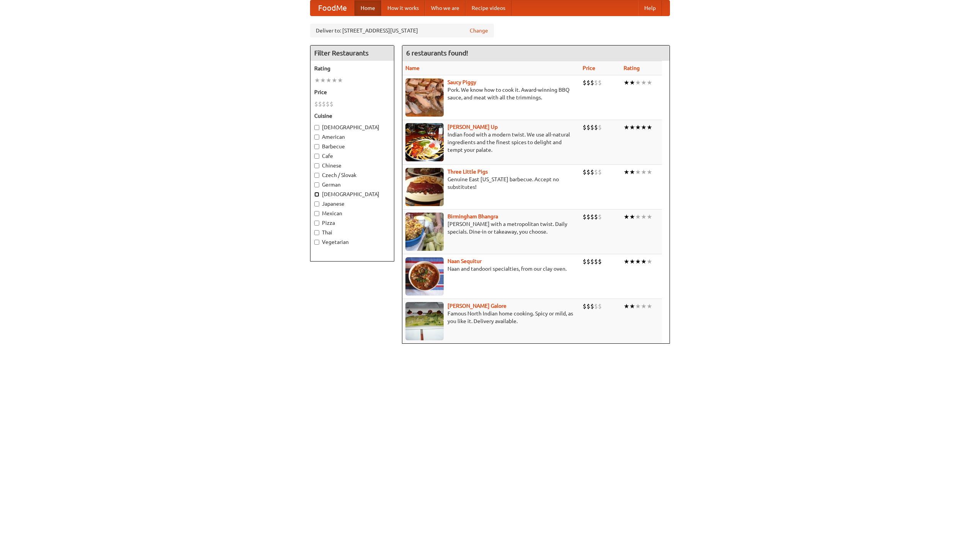  What do you see at coordinates (468, 171) in the screenshot?
I see `a: Three Little Pigs` at bounding box center [468, 171].